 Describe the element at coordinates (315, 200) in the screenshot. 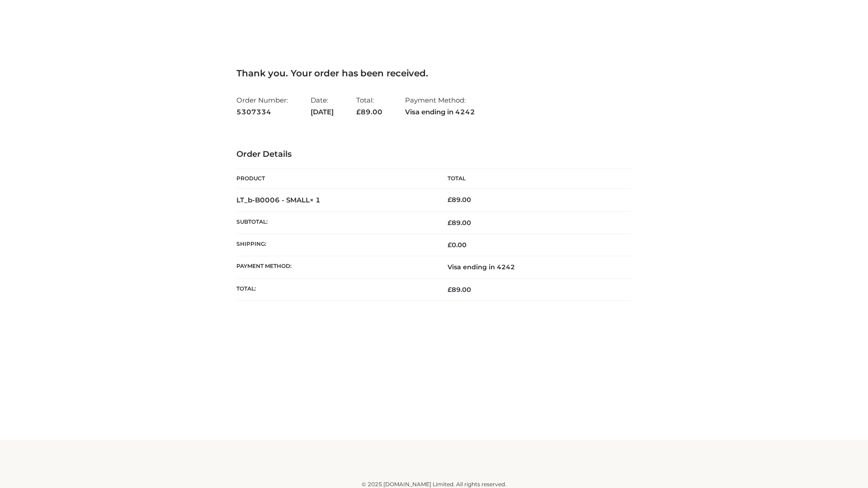

I see `strong: × 1` at that location.